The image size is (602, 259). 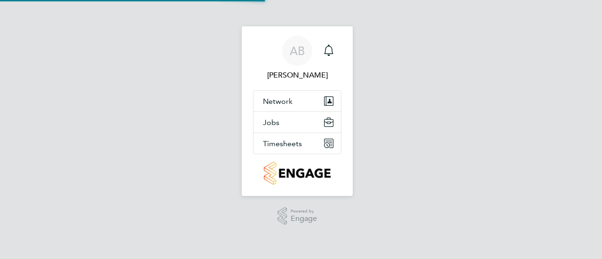 What do you see at coordinates (297, 216) in the screenshot?
I see `a: Powered byEngage` at bounding box center [297, 216].